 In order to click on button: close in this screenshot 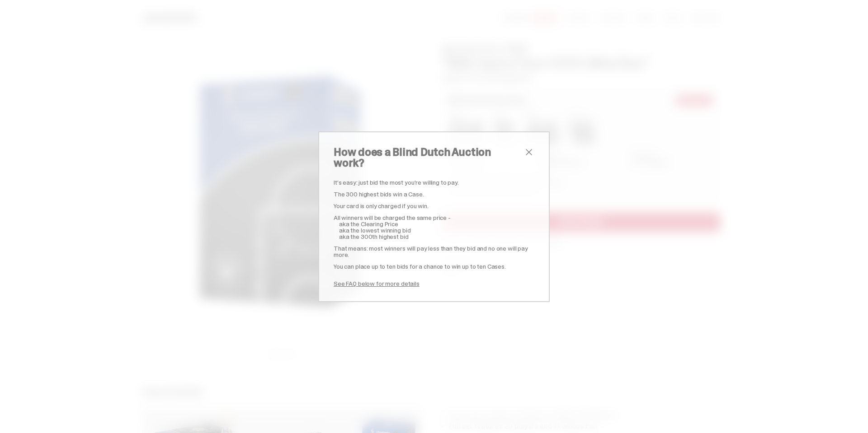, I will do `click(529, 152)`.